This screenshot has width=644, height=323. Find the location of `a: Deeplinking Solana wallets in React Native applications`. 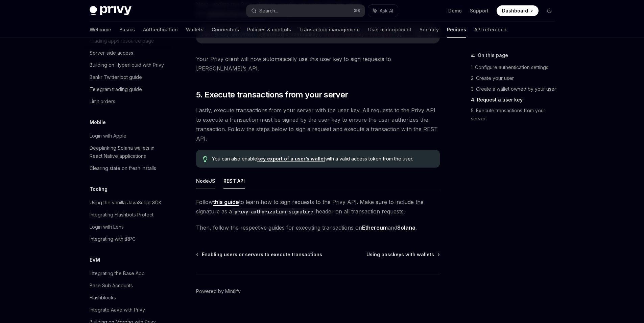

a: Deeplinking Solana wallets in React Native applications is located at coordinates (127, 152).